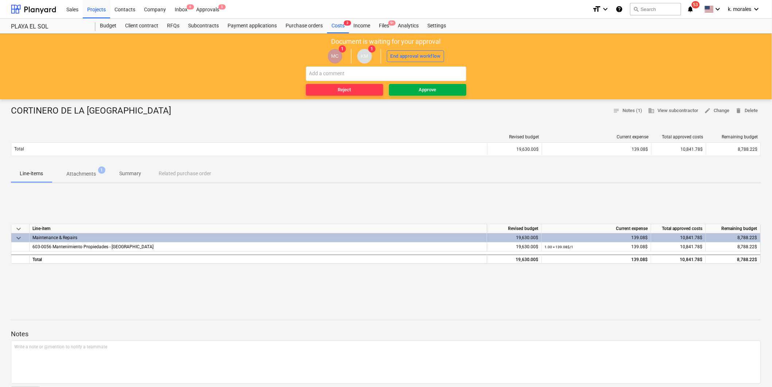  Describe the element at coordinates (142, 26) in the screenshot. I see `div: Client contract` at that location.